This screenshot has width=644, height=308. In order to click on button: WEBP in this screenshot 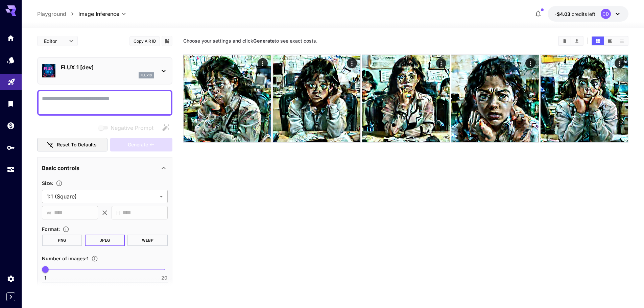, I will do `click(147, 240)`.